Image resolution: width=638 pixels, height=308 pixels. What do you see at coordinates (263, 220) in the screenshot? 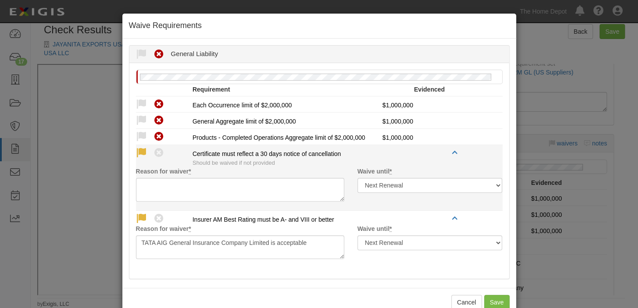
I see `span: Insurer AM Best Rating must be A- and VIII or better` at bounding box center [263, 220].